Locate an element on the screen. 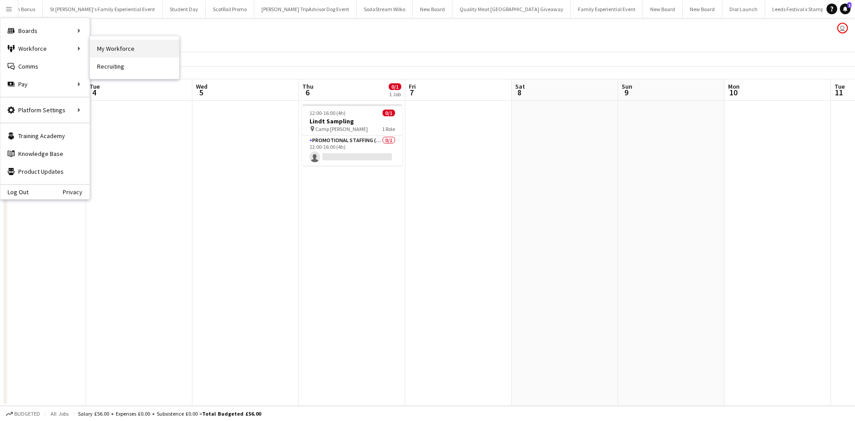 This screenshot has width=855, height=421. span: 12:00-16:00 (4h) is located at coordinates (327, 113).